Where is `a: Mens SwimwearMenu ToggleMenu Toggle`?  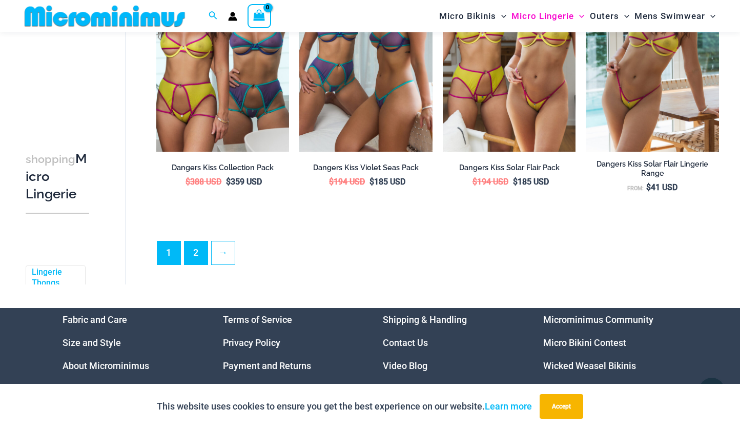
a: Mens SwimwearMenu ToggleMenu Toggle is located at coordinates (675, 16).